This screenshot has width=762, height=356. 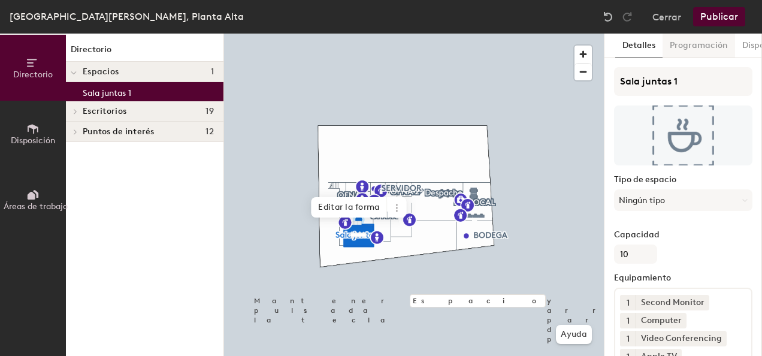 What do you see at coordinates (144, 52) in the screenshot?
I see `h1: Directorio` at bounding box center [144, 52].